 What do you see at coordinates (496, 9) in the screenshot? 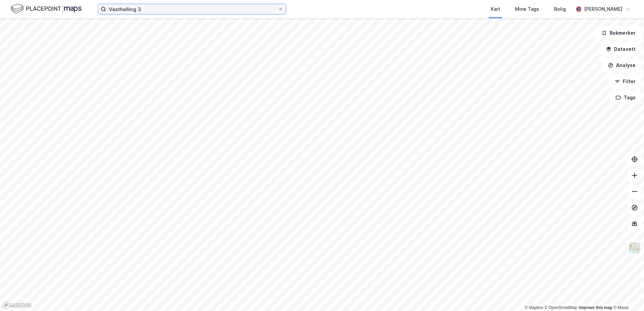
I see `div: Kart` at bounding box center [496, 9].